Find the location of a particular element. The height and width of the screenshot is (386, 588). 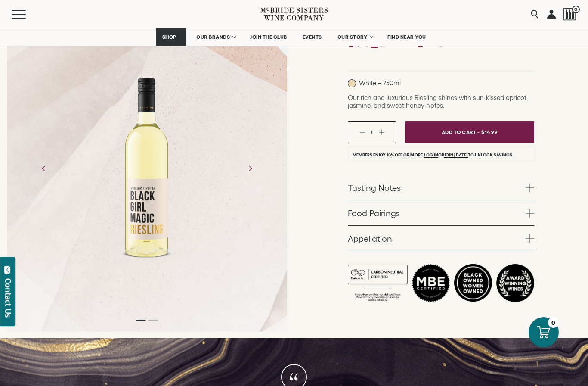

a: Appellation is located at coordinates (441, 238).